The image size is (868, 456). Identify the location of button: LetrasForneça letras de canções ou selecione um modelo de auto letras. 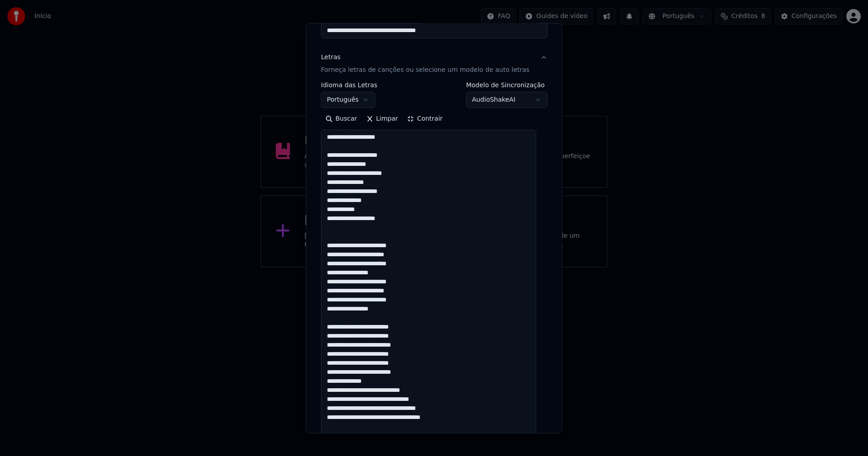
(434, 64).